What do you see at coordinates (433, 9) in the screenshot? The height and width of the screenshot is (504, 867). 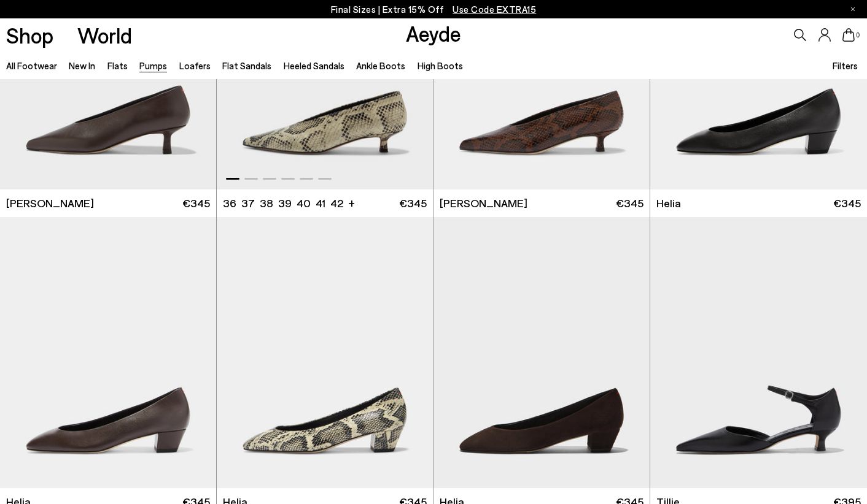 I see `p: Final Sizes | Extra 15% Off` at bounding box center [433, 9].